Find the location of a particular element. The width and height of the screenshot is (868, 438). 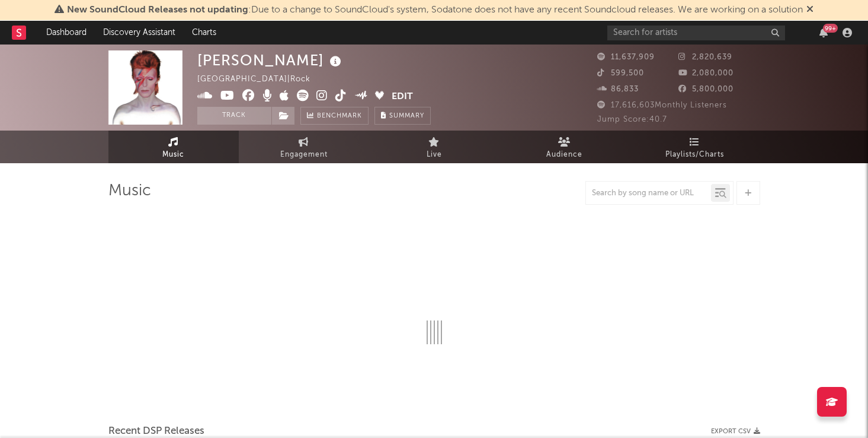

span: 5,800,000 is located at coordinates (706, 89).